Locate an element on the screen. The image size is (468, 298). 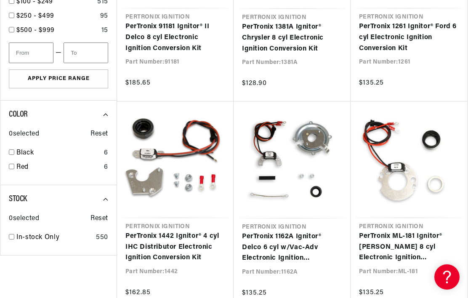
span: $250 - $499 is located at coordinates (35, 16).